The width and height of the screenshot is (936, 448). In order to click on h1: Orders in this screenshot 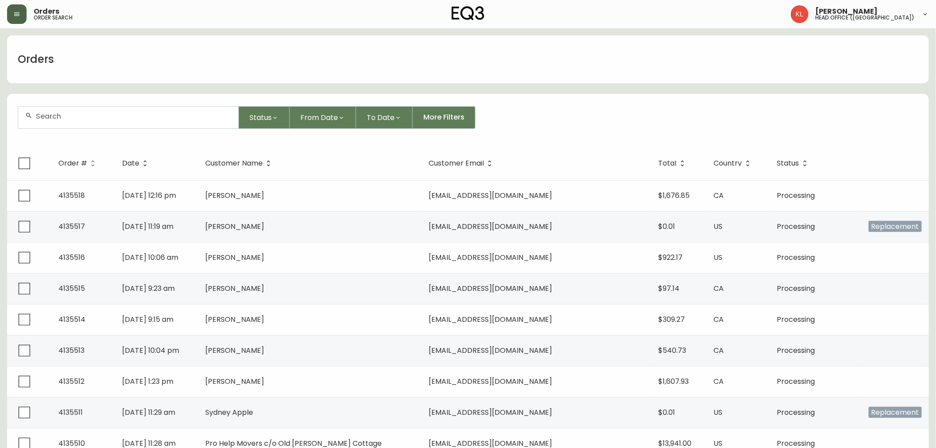, I will do `click(36, 59)`.